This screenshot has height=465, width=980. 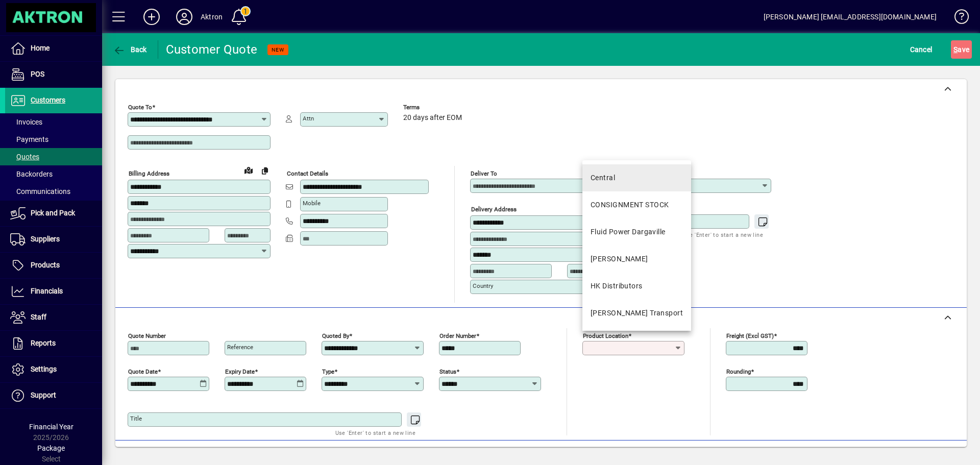 I want to click on mat-option: T. Croft Transport, so click(x=636, y=313).